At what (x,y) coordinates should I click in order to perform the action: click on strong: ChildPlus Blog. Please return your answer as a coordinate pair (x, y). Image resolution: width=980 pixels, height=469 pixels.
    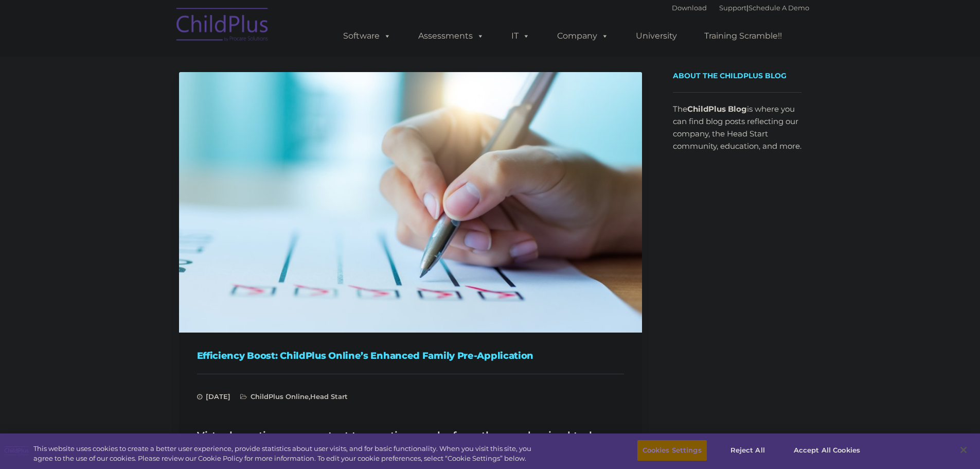
    Looking at the image, I should click on (718, 108).